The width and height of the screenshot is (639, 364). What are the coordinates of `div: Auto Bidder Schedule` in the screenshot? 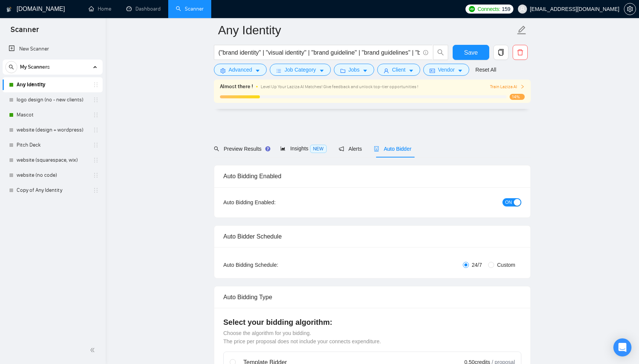 It's located at (372, 236).